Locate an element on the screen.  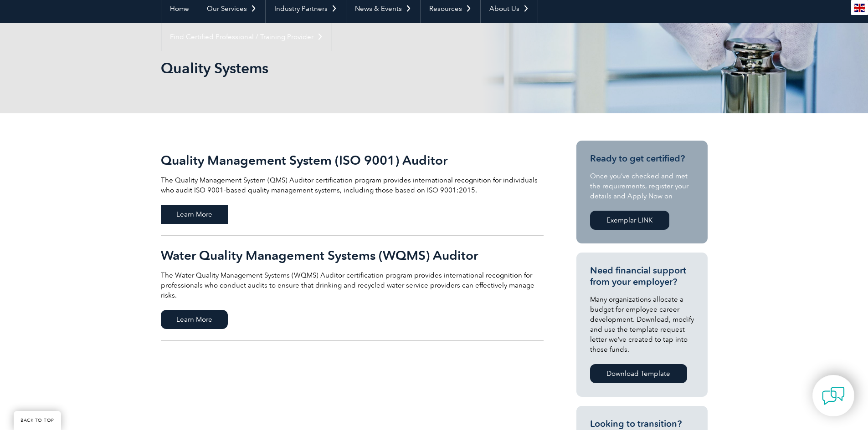
h1: Quality Systems is located at coordinates (336, 68).